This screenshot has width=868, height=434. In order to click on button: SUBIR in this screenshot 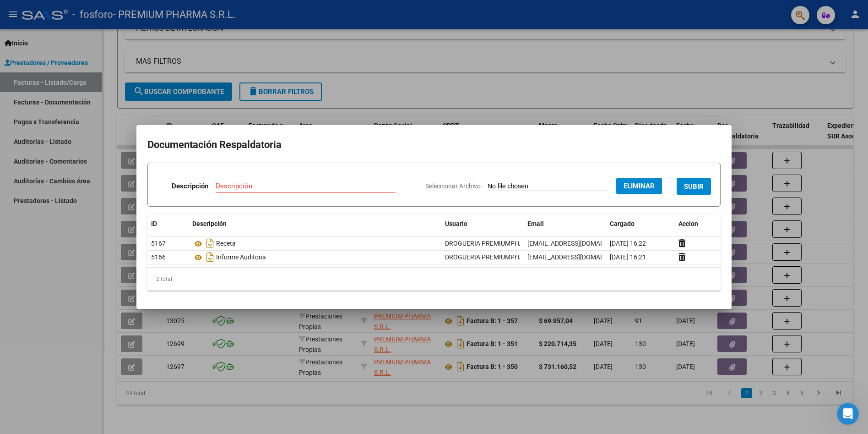, I will do `click(694, 186)`.